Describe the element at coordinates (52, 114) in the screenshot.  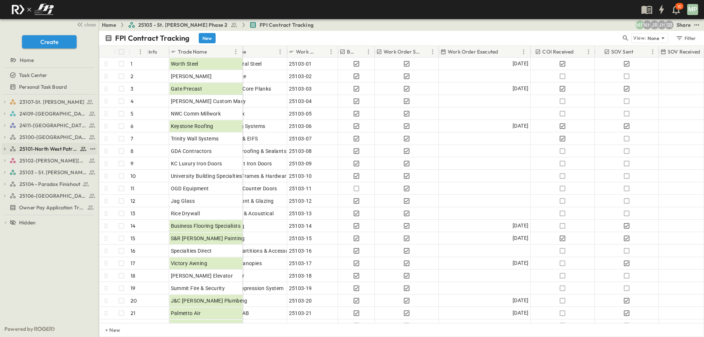
I see `a: 24109-St. Teresa of Calcutta Parish Hall` at that location.